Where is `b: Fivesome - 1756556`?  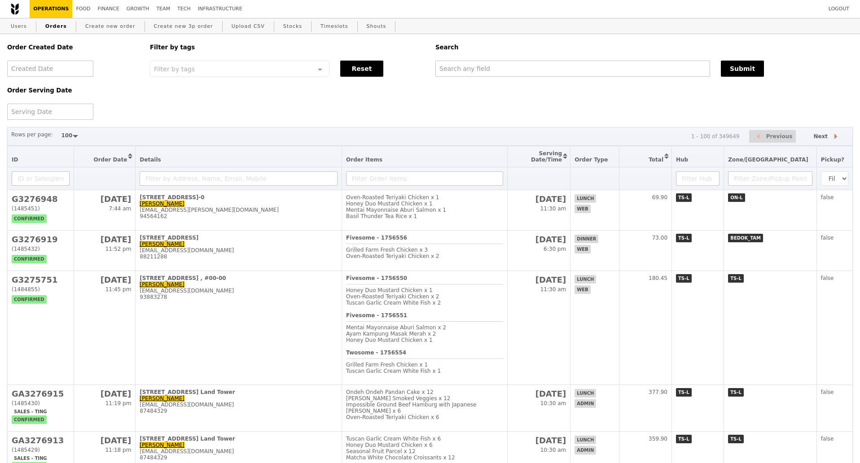 b: Fivesome - 1756556 is located at coordinates (377, 238).